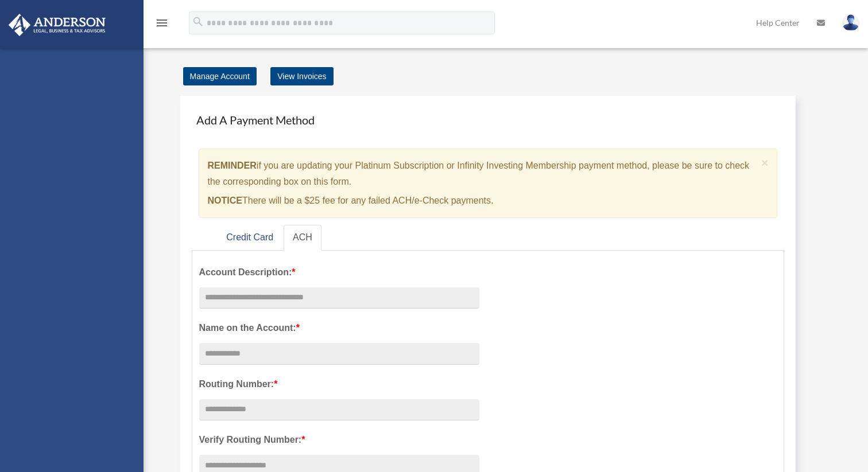 The height and width of the screenshot is (472, 868). Describe the element at coordinates (482, 201) in the screenshot. I see `p: There will be a $25 fee for any failed ACH/e-Check payments.` at that location.